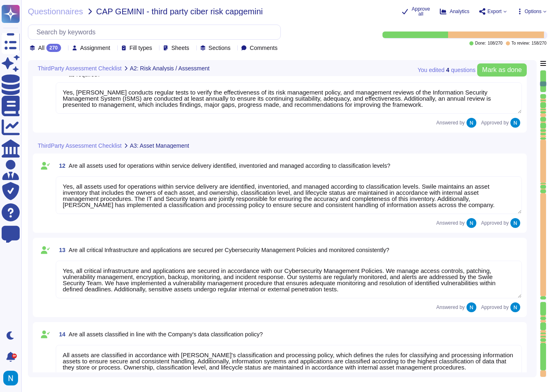  I want to click on span: CAP GEMINI - third party ciber risk capgemini, so click(180, 12).